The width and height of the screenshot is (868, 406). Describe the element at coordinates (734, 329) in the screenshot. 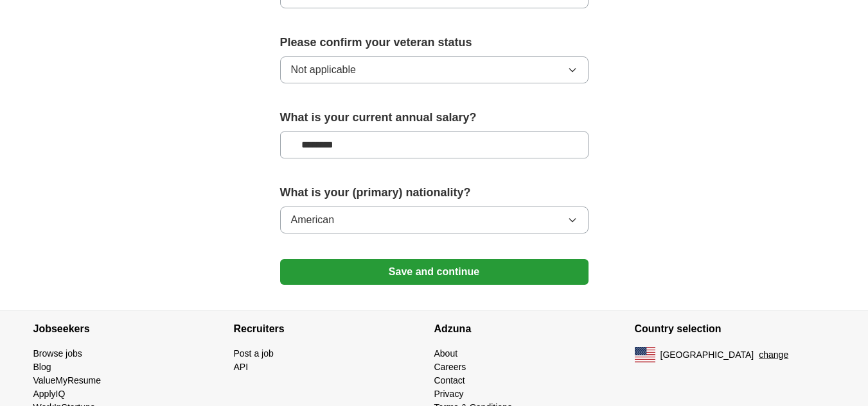

I see `h4: Country selection` at that location.